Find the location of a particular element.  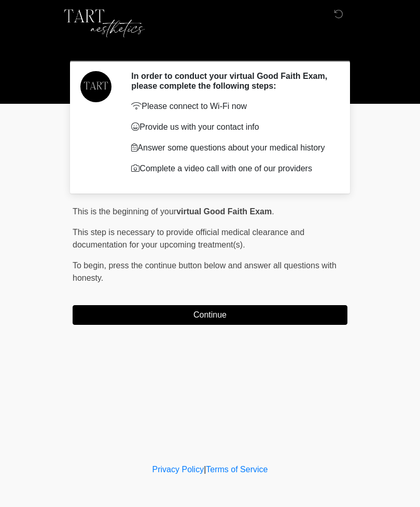

span: To begin, is located at coordinates (90, 265).